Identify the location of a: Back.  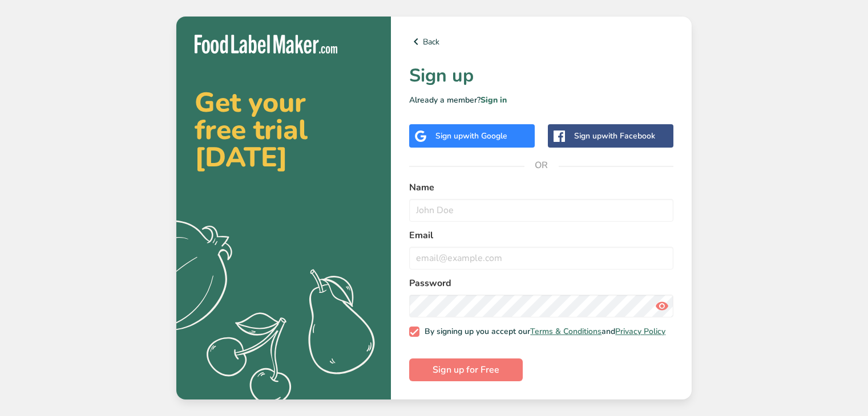
(541, 41).